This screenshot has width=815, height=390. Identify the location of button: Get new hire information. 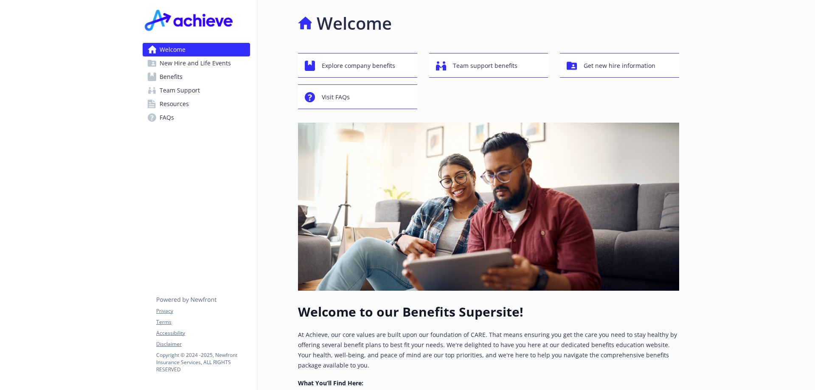
(619, 65).